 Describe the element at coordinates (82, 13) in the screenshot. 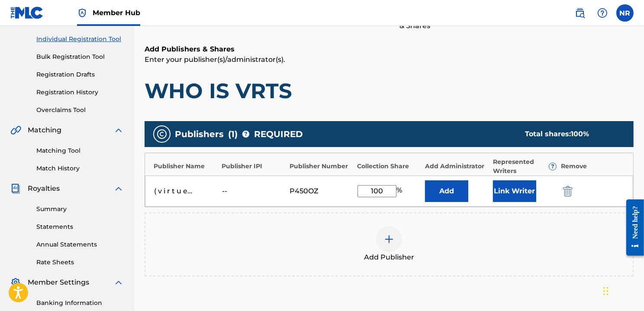

I see `img: Top Rightsholder` at that location.